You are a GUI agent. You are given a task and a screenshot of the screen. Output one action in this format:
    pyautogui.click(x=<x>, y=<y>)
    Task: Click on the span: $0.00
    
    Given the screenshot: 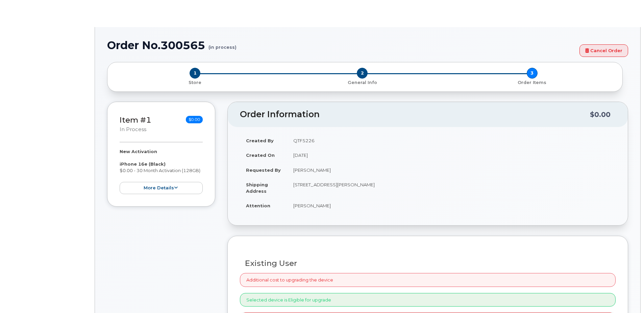 What is the action you would take?
    pyautogui.click(x=195, y=119)
    